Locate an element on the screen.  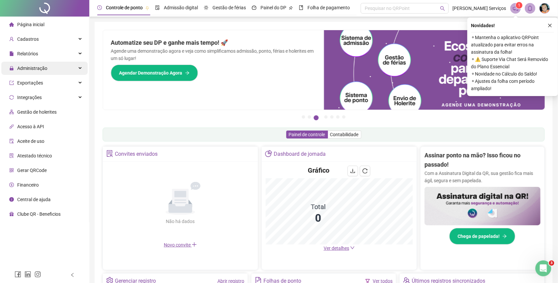
sup: 1 is located at coordinates (519, 5).